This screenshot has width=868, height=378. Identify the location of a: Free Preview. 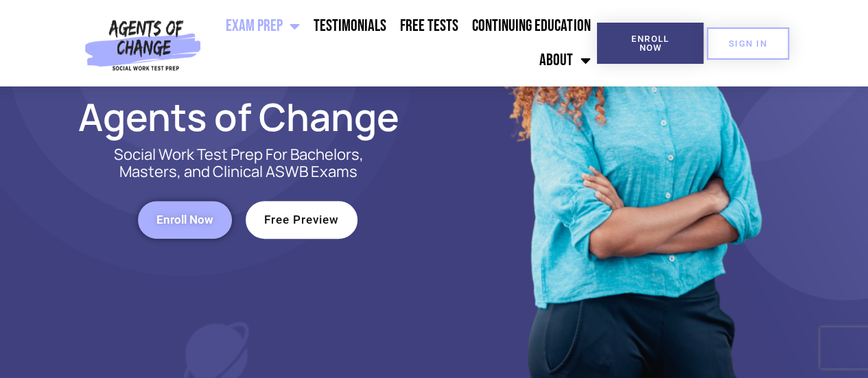
(301, 219).